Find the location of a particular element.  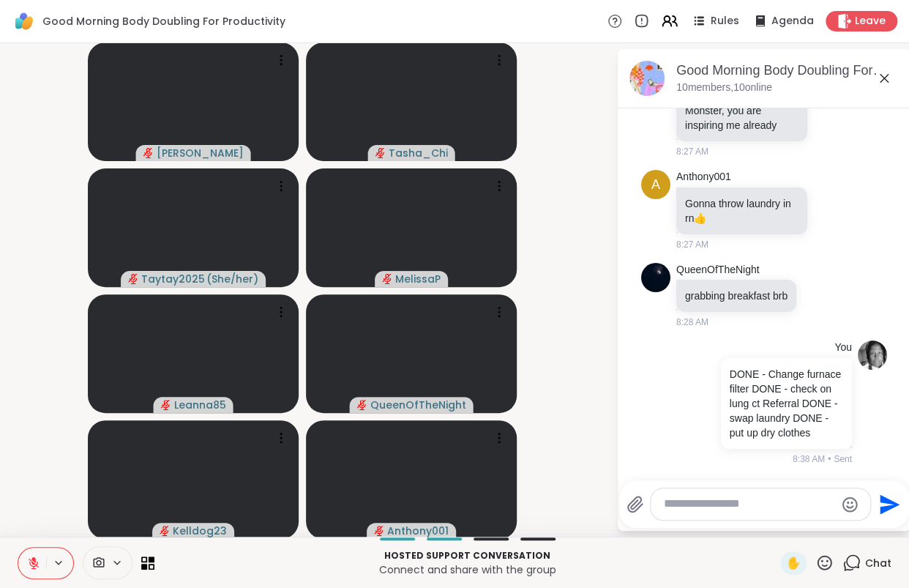

textarea: Type your message is located at coordinates (749, 504).